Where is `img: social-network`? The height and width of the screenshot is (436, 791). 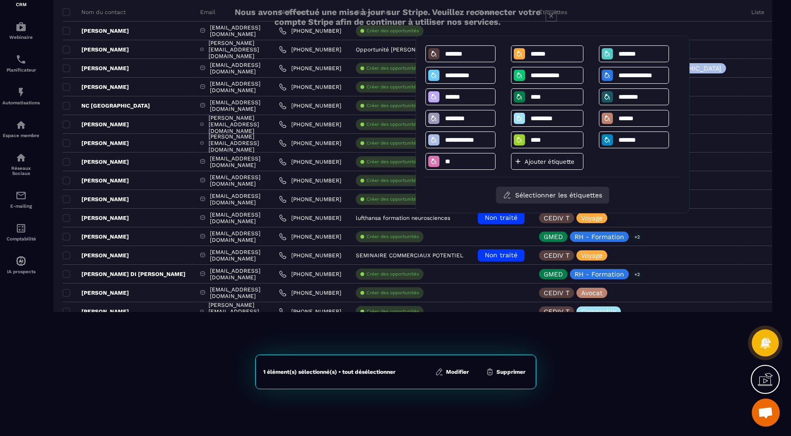
img: social-network is located at coordinates (21, 158).